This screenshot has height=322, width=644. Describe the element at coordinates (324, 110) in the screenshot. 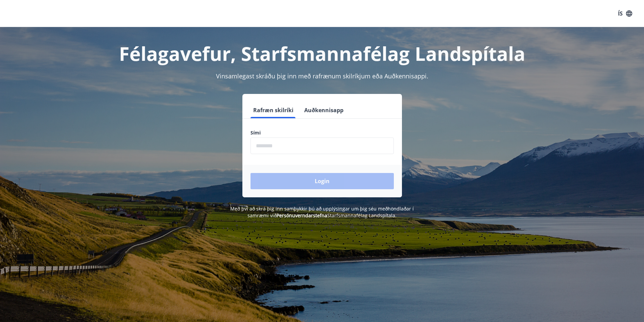

I see `button: Auðkennisapp` at that location.